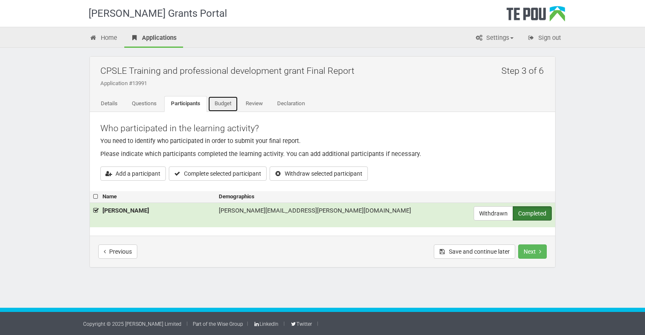 The width and height of the screenshot is (645, 335). What do you see at coordinates (494, 39) in the screenshot?
I see `a: Settings` at bounding box center [494, 39].